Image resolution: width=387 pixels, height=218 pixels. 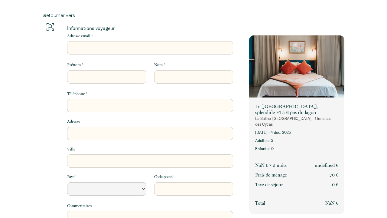 I want to click on p: 0 €, so click(x=335, y=185).